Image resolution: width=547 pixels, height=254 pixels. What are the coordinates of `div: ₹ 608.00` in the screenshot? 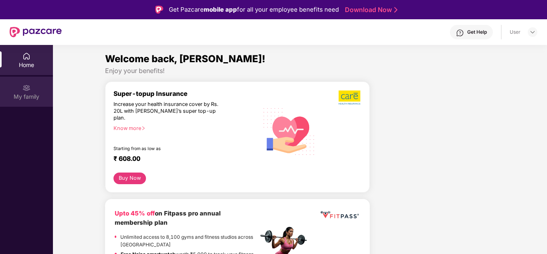 It's located at (182, 160).